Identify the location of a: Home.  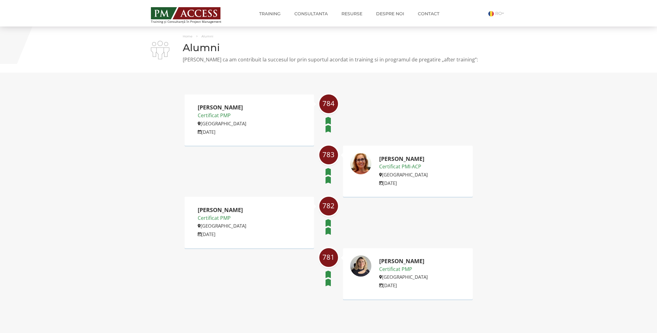
(187, 36).